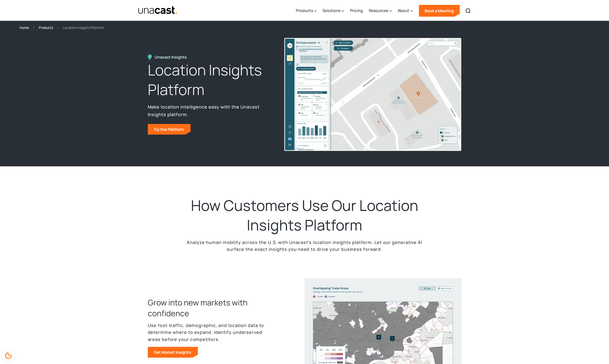 The image size is (609, 364). Describe the element at coordinates (158, 10) in the screenshot. I see `a: home` at that location.